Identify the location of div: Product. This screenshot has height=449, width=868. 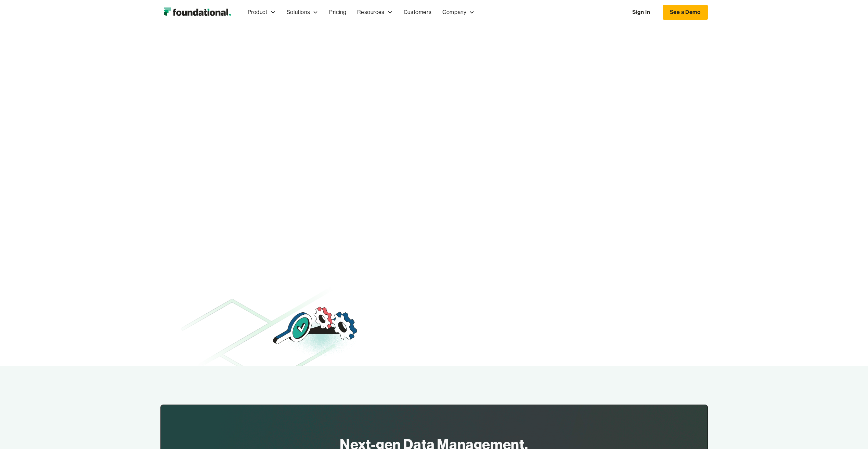
(257, 12).